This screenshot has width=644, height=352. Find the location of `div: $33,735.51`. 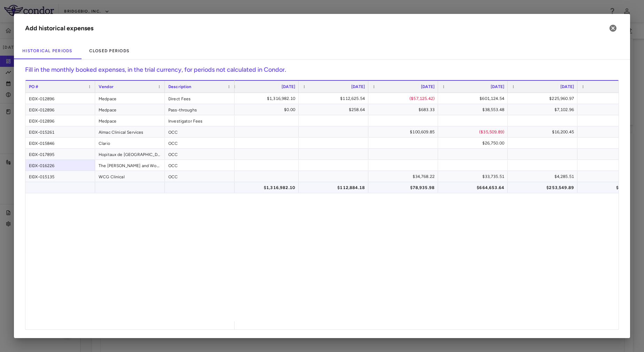

div: $33,735.51 is located at coordinates (474, 176).